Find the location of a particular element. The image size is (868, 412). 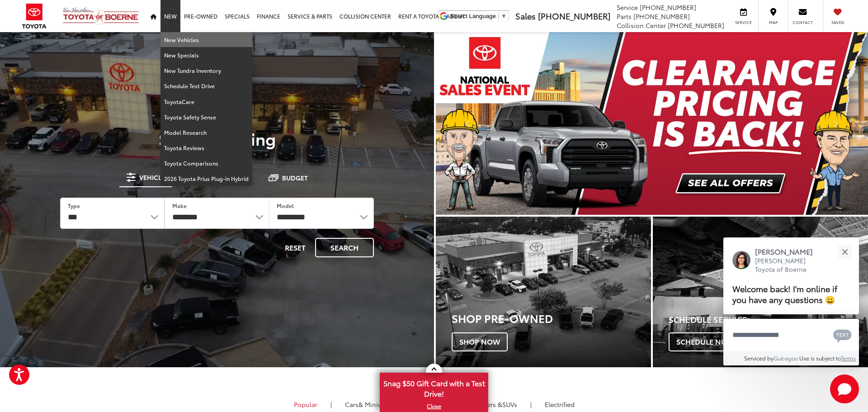

label: Model is located at coordinates (285, 205).